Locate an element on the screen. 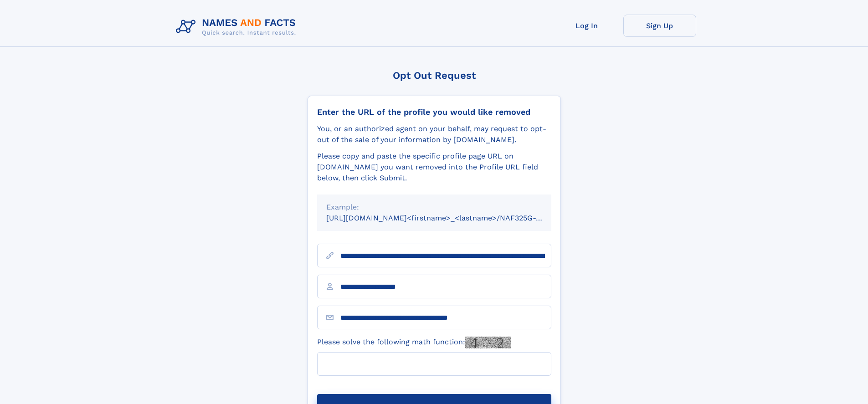 This screenshot has width=868, height=404. a: Sign Up is located at coordinates (660, 26).